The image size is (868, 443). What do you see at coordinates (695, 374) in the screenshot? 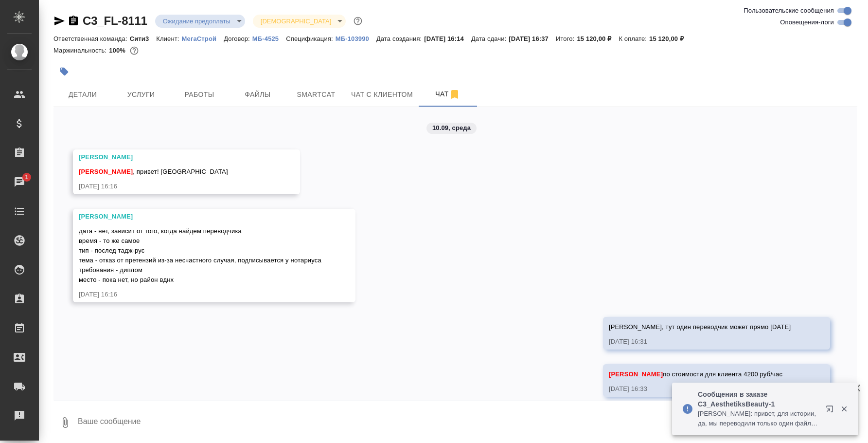
I see `span: по стоимости для клиента 4200 руб/час` at bounding box center [695, 374].